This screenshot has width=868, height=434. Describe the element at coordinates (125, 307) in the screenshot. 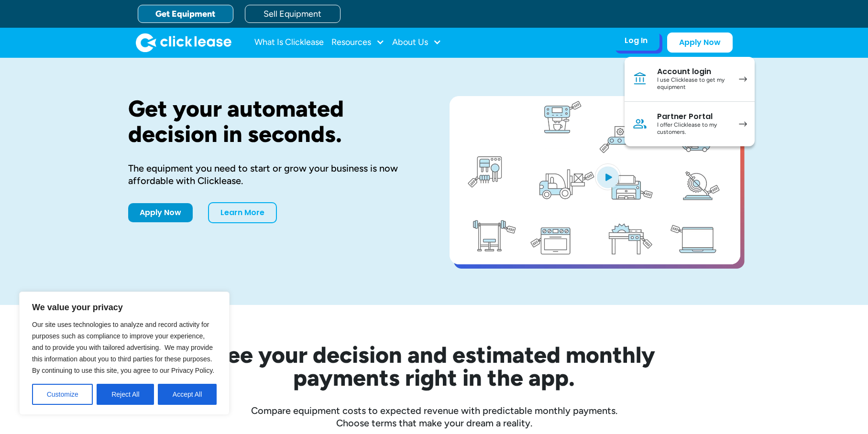

I see `p: We value your privacy` at that location.